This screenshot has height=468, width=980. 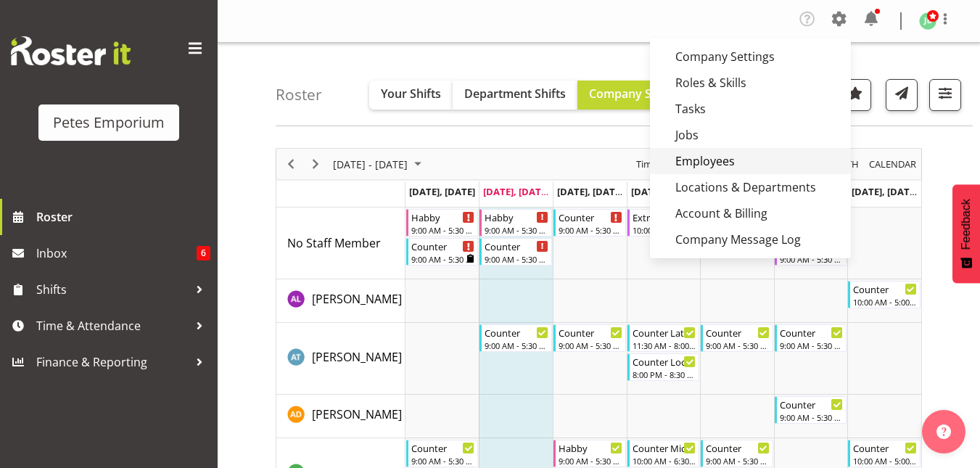 What do you see at coordinates (966, 225) in the screenshot?
I see `span: Feedback` at bounding box center [966, 225].